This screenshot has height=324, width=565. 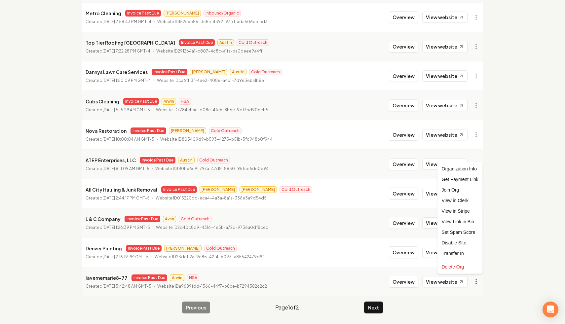 I want to click on div: Transfer In, so click(x=460, y=253).